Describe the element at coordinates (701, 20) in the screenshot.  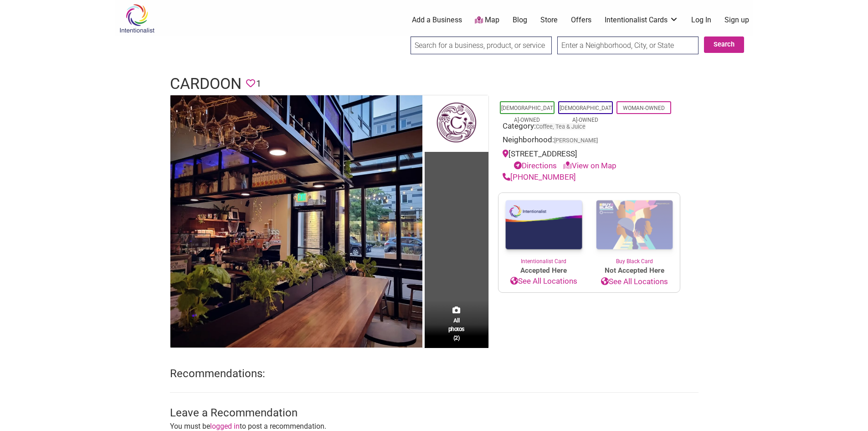
I see `a: Log In` at that location.